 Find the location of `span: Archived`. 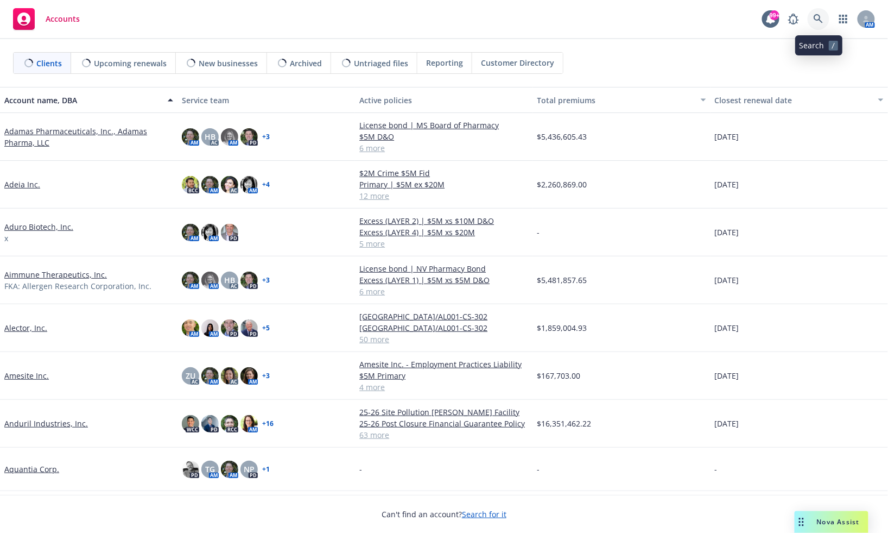

span: Archived is located at coordinates (306, 63).